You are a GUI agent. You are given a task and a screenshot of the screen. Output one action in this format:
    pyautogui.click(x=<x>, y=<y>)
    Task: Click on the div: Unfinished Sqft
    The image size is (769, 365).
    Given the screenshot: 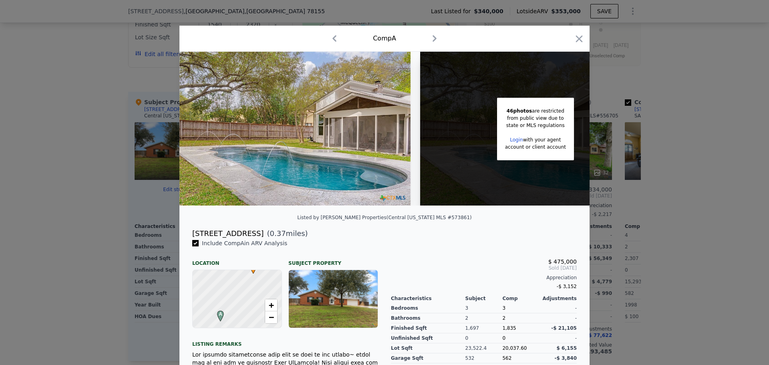 What is the action you would take?
    pyautogui.click(x=428, y=338)
    